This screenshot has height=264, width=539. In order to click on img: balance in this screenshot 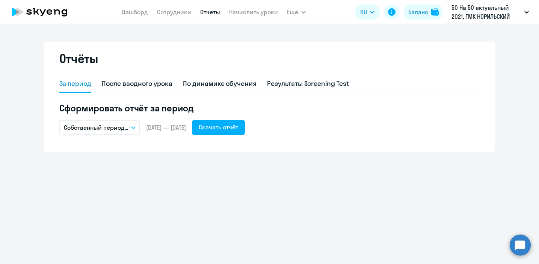, I will do `click(435, 12)`.